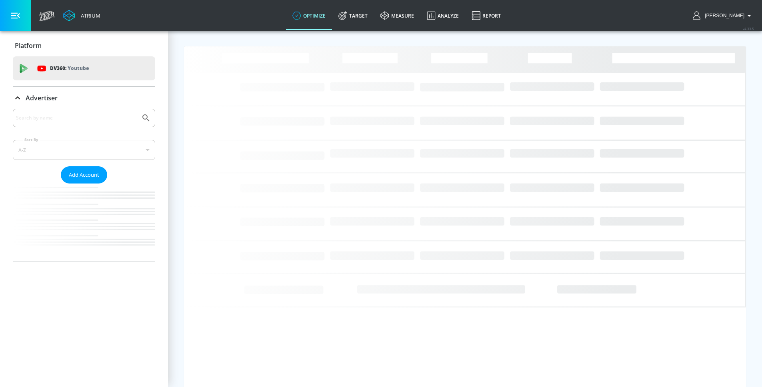 The image size is (762, 387). I want to click on a: optimize, so click(309, 16).